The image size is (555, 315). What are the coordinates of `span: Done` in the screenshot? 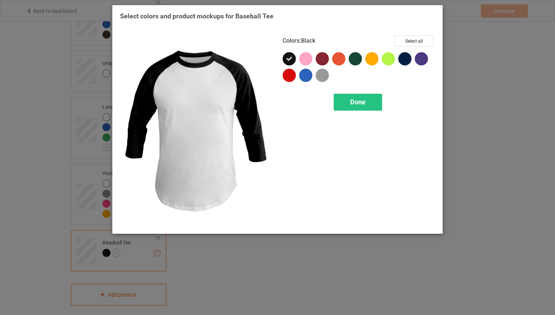 It's located at (358, 102).